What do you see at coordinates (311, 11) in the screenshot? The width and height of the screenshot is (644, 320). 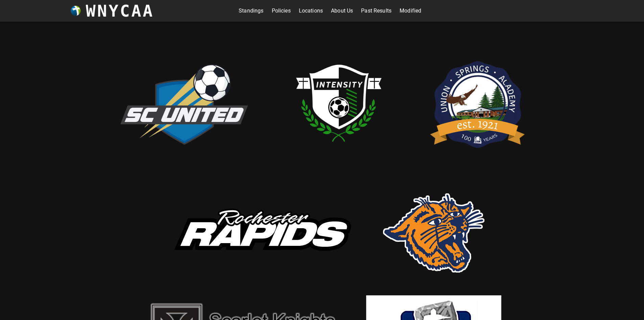 I see `a: Locations` at bounding box center [311, 11].